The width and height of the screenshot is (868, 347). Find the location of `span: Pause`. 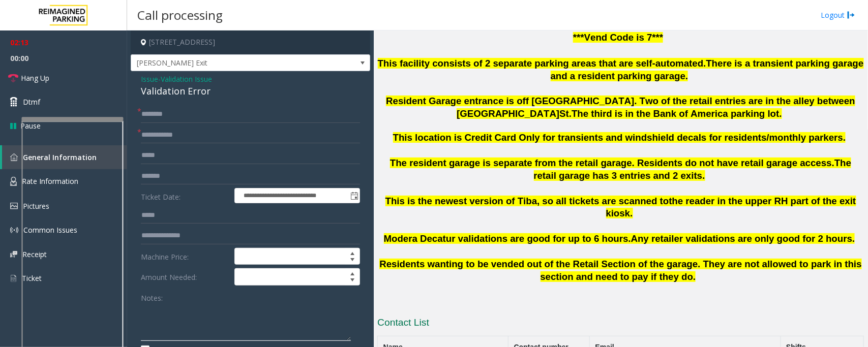

span: Pause is located at coordinates (31, 126).